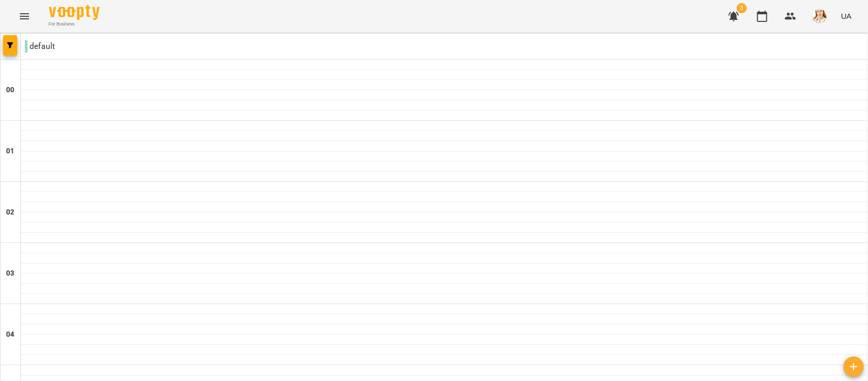  I want to click on img: Voopty Logo, so click(74, 12).